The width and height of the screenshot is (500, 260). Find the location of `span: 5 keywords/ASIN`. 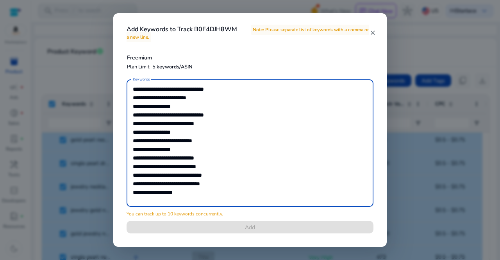

span: 5 keywords/ASIN is located at coordinates (172, 67).